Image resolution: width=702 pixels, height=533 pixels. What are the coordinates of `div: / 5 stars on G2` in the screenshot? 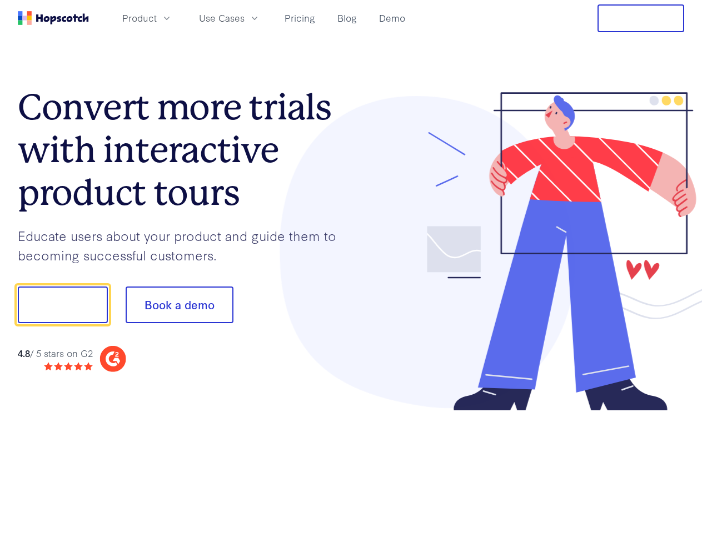 It's located at (55, 353).